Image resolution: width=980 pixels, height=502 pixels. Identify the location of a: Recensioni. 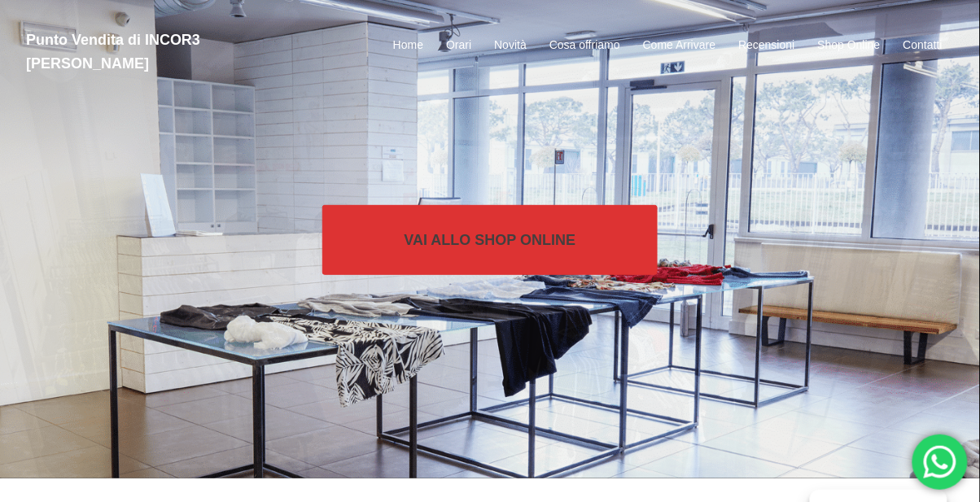
(766, 46).